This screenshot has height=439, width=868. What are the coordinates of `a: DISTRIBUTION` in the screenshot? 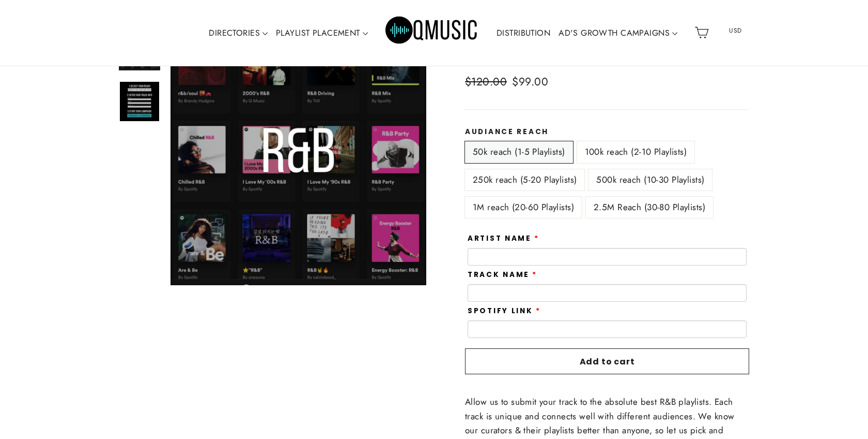 It's located at (524, 33).